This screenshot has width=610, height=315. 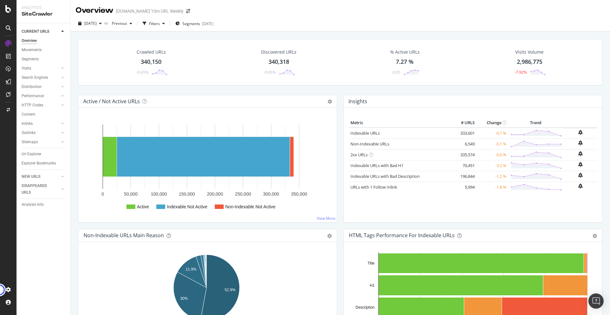 What do you see at coordinates (39, 163) in the screenshot?
I see `div: Explorer Bookmarks` at bounding box center [39, 163].